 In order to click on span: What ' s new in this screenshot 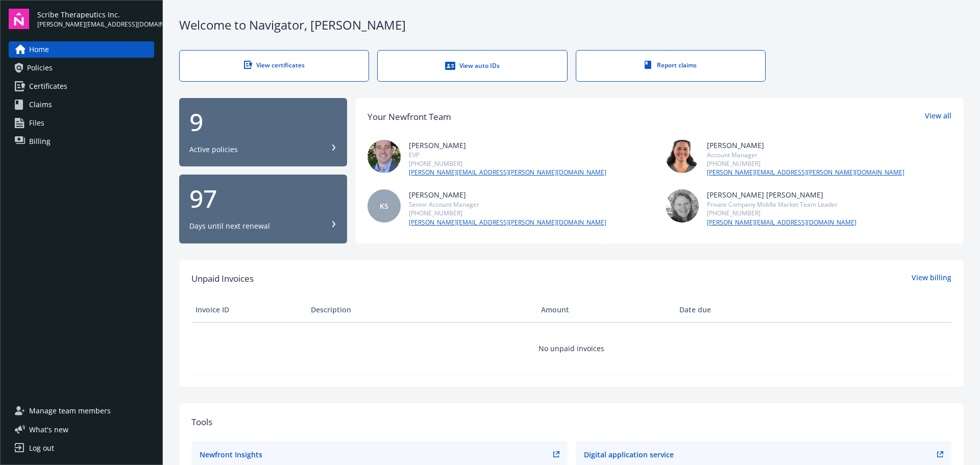, I will do `click(49, 429)`.